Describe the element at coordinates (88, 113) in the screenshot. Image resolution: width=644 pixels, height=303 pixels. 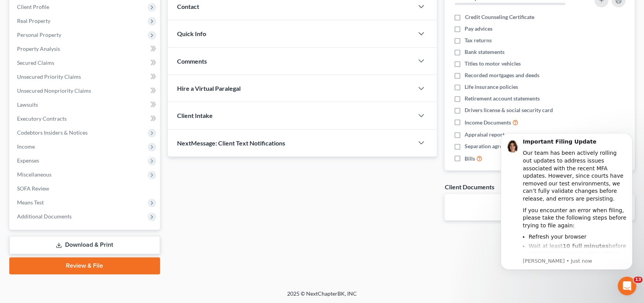
I see `li: Refresh your browser` at that location.